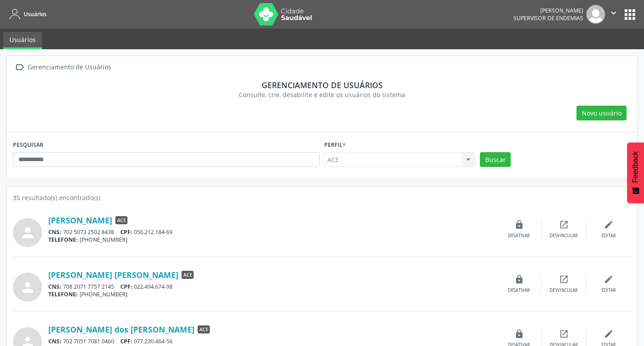 The image size is (644, 346). What do you see at coordinates (322, 85) in the screenshot?
I see `div: Gerenciamento de usuários` at bounding box center [322, 85].